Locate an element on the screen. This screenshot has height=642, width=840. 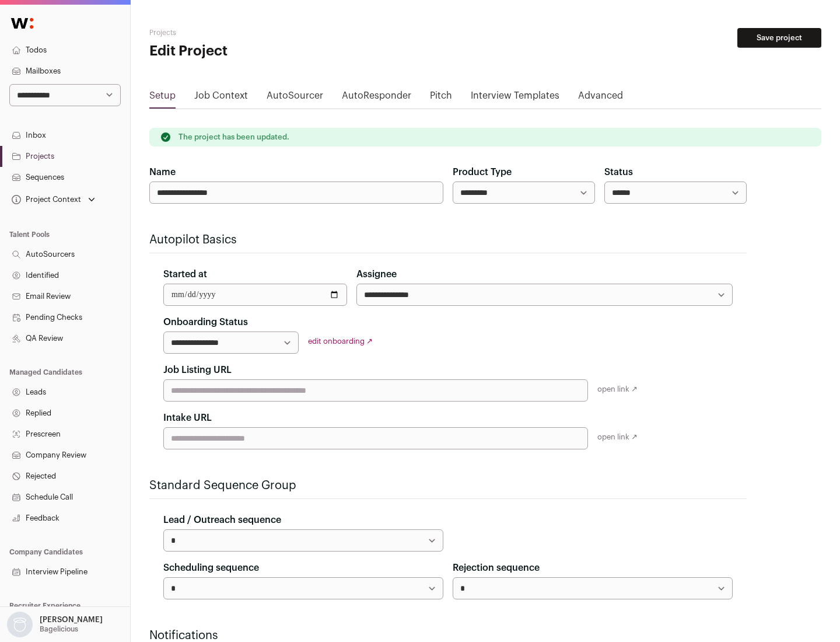
a: AutoResponder is located at coordinates (376, 98).